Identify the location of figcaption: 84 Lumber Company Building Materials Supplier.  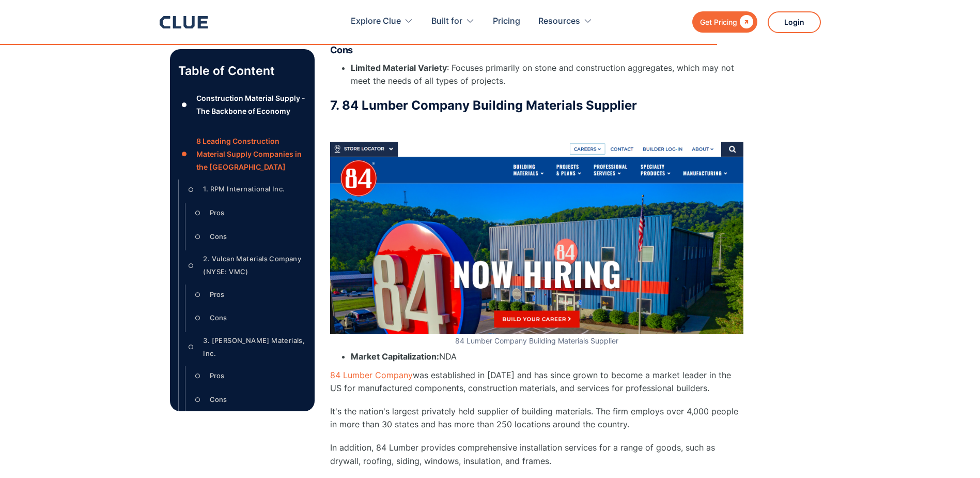
(537, 341).